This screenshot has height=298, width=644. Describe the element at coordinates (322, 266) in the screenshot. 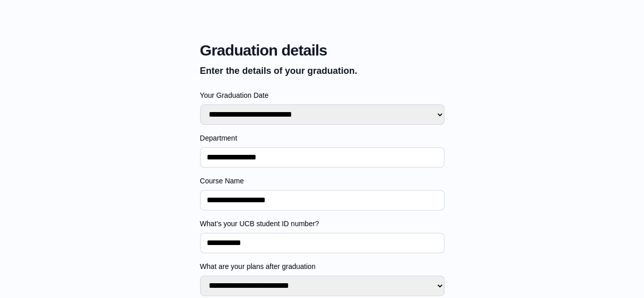

I see `label: What are your plans after graduation` at that location.